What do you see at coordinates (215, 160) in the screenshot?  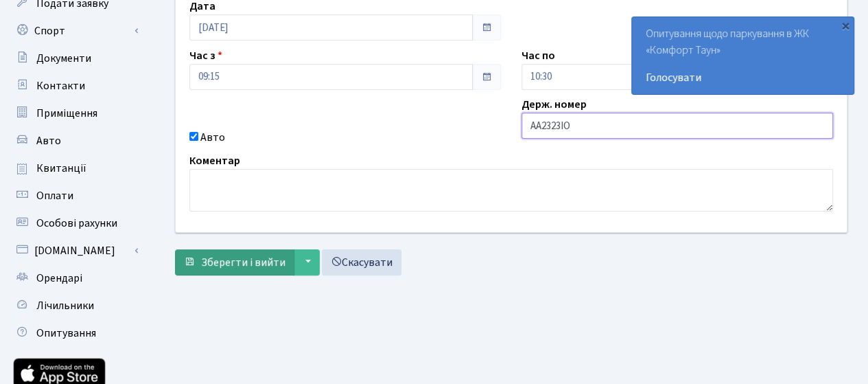 I see `label: Коментар` at bounding box center [215, 160].